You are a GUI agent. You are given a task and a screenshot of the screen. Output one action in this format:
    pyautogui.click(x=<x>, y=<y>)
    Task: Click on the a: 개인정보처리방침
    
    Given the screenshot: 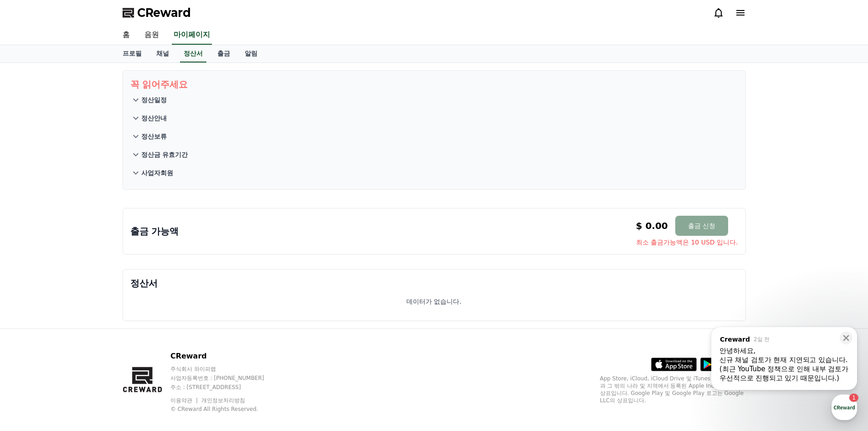 What is the action you would take?
    pyautogui.click(x=224, y=400)
    